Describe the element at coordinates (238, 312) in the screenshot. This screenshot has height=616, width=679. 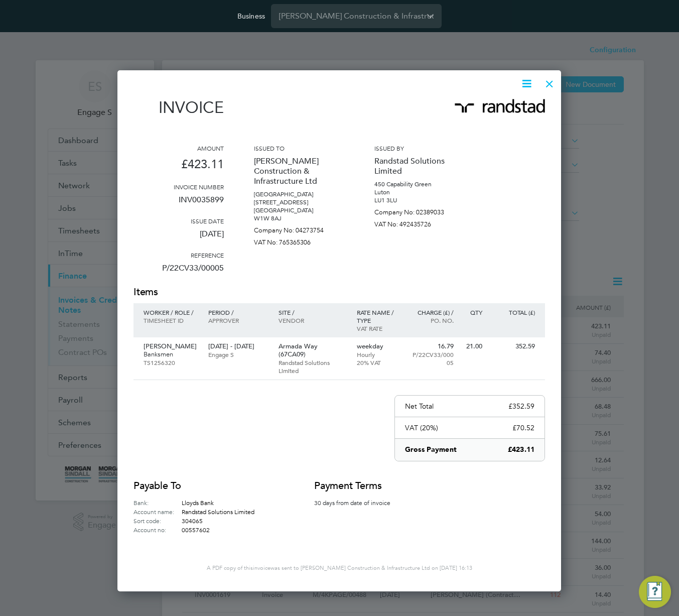
I see `p: Period /` at that location.